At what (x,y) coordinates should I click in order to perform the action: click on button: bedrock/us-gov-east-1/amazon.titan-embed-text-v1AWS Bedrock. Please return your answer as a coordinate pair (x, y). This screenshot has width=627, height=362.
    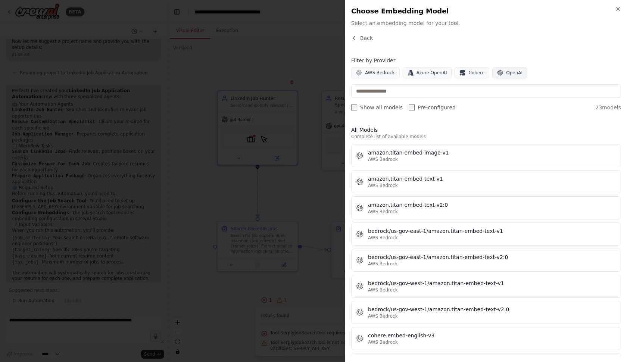
    Looking at the image, I should click on (486, 234).